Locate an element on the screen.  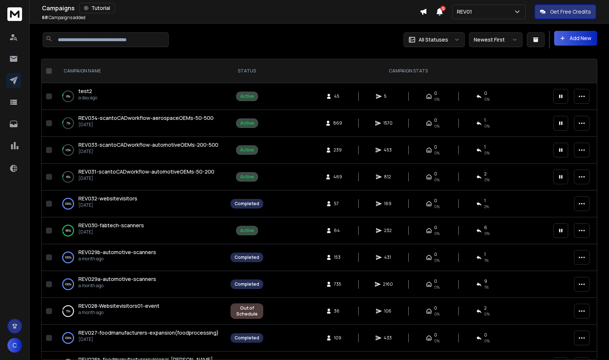
span: 64 is located at coordinates (338, 231).